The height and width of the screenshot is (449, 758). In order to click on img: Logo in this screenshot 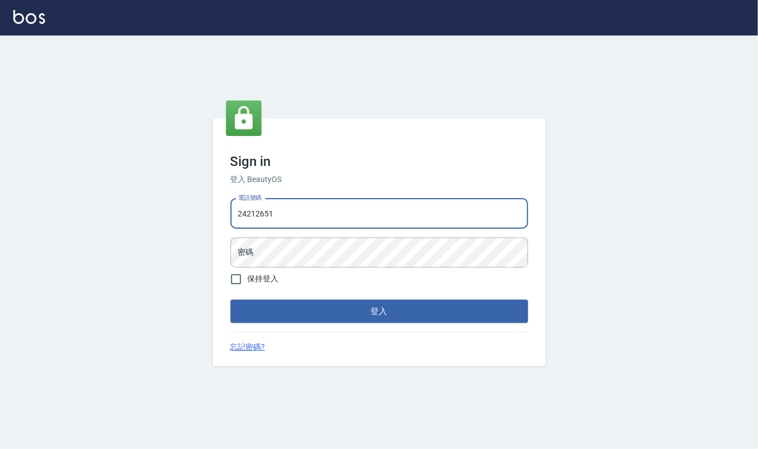, I will do `click(29, 17)`.